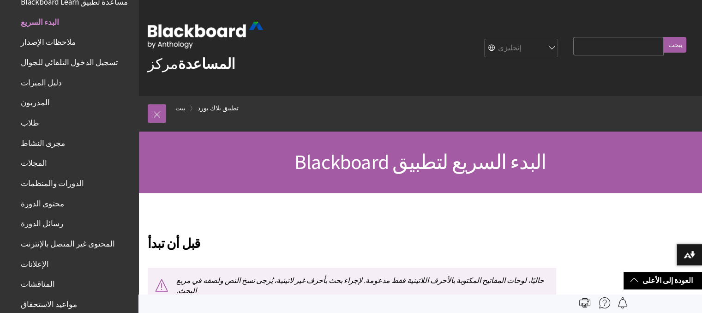  What do you see at coordinates (173, 243) in the screenshot?
I see `font: قبل أن تبدأ` at bounding box center [173, 243].